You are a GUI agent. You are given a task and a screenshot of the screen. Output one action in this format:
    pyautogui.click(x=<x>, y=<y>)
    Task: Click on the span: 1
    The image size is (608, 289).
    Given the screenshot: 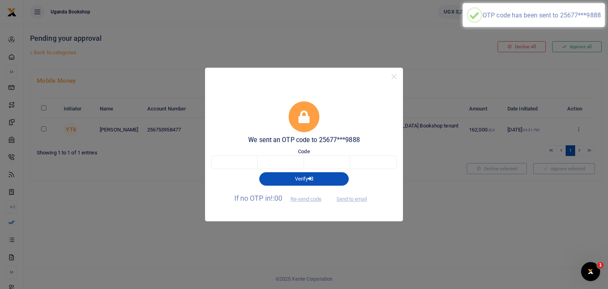 What is the action you would take?
    pyautogui.click(x=600, y=265)
    